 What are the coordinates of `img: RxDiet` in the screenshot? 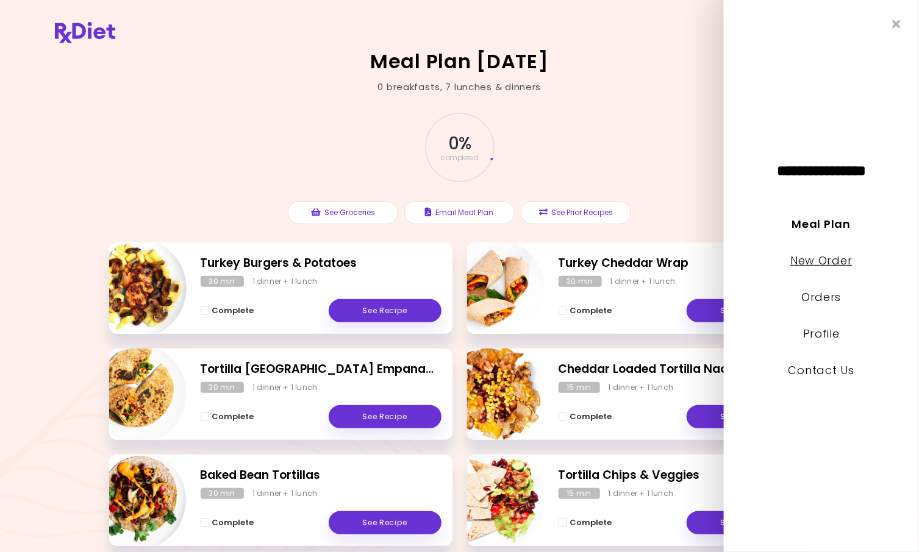 It's located at (85, 32).